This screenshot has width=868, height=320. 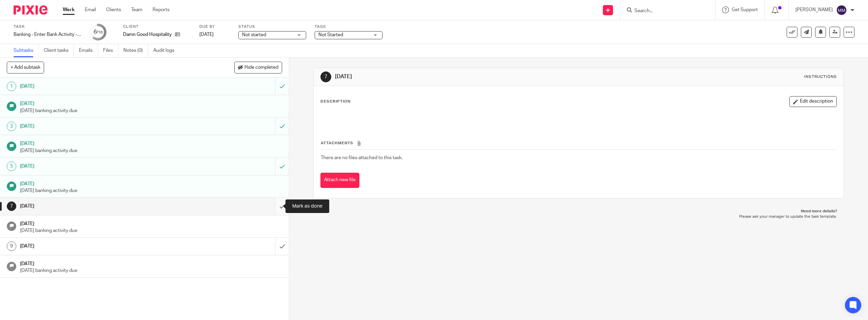 What do you see at coordinates (59, 51) in the screenshot?
I see `a: Client tasks` at bounding box center [59, 51].